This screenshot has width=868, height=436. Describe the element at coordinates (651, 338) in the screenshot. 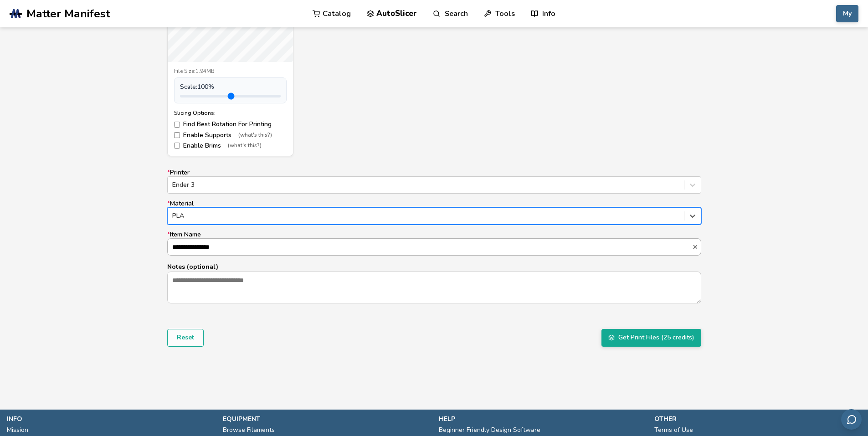

I see `button: Get Print Files (25 credits)` at that location.